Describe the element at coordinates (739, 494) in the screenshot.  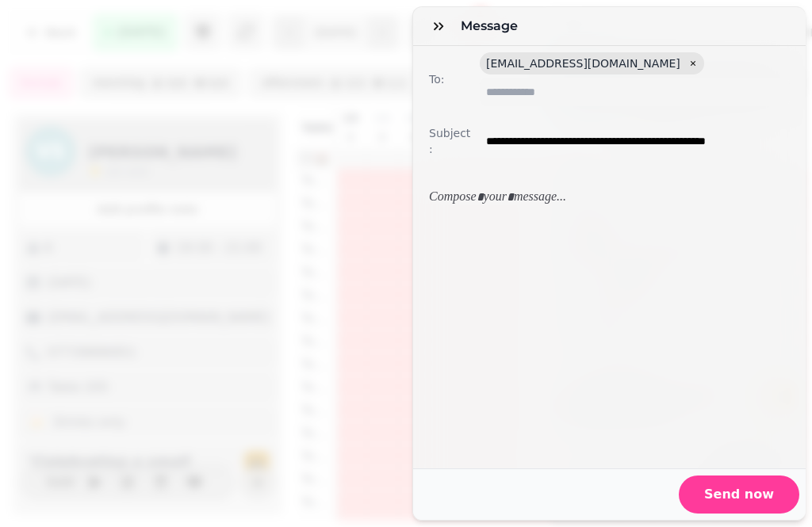
I see `button: Send now` at that location.